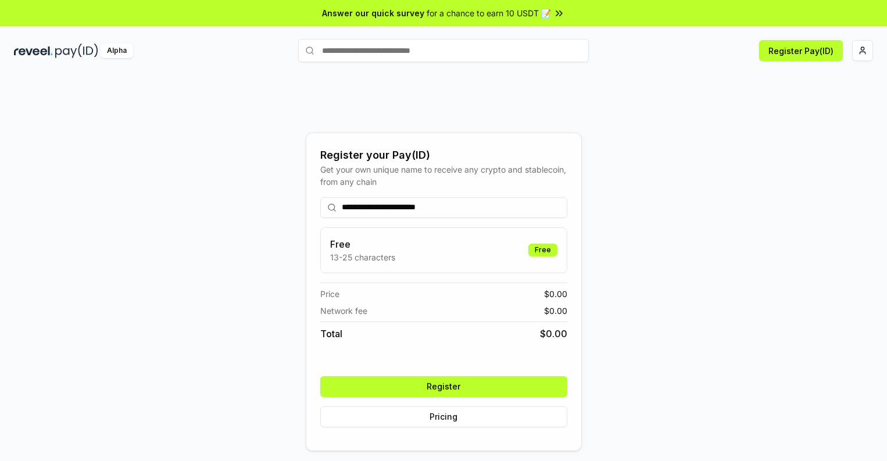 The height and width of the screenshot is (461, 887). Describe the element at coordinates (329, 293) in the screenshot. I see `span: Price` at that location.